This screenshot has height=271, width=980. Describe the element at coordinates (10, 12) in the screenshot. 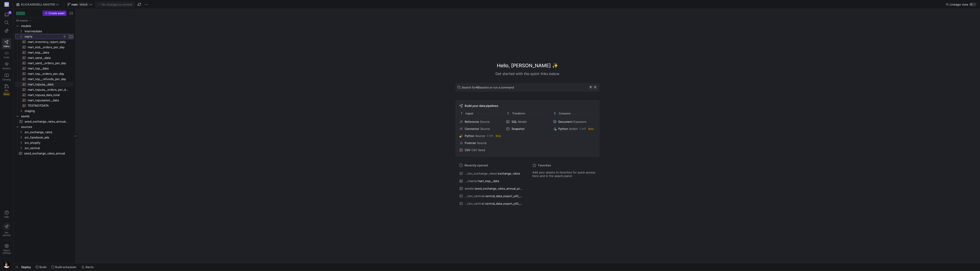

I see `div: 8` at that location.